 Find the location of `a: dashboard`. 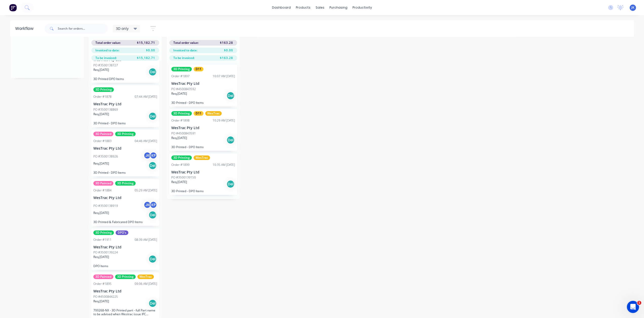

a: dashboard is located at coordinates (281, 8).